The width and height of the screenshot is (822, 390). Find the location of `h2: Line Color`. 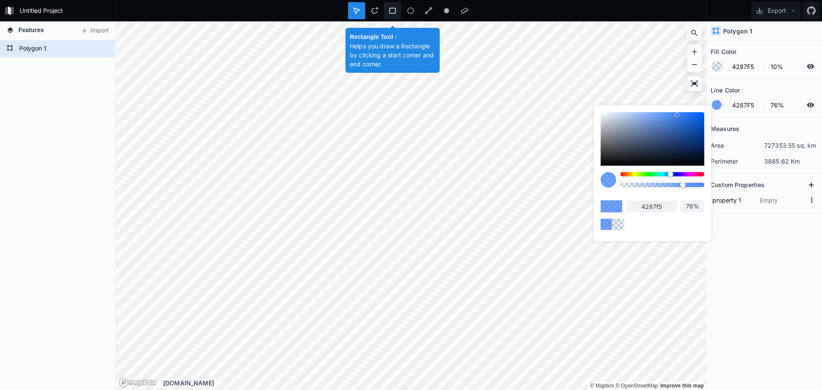

h2: Line Color is located at coordinates (725, 90).